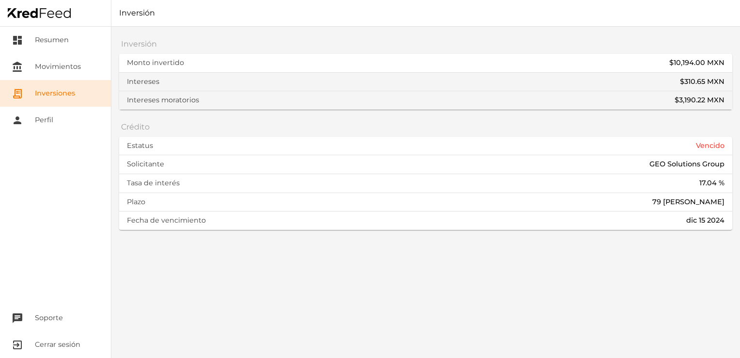 This screenshot has height=358, width=740. I want to click on div: 17.04 %, so click(712, 183).